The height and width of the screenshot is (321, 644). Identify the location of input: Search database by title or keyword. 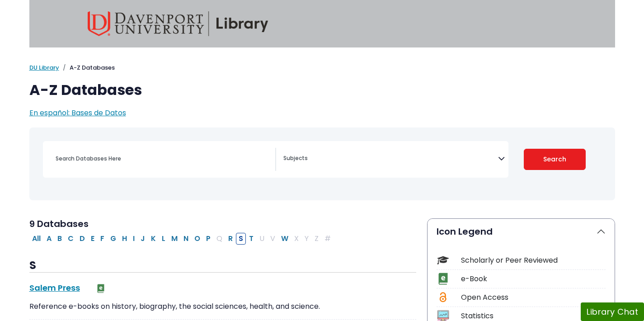
(163, 159).